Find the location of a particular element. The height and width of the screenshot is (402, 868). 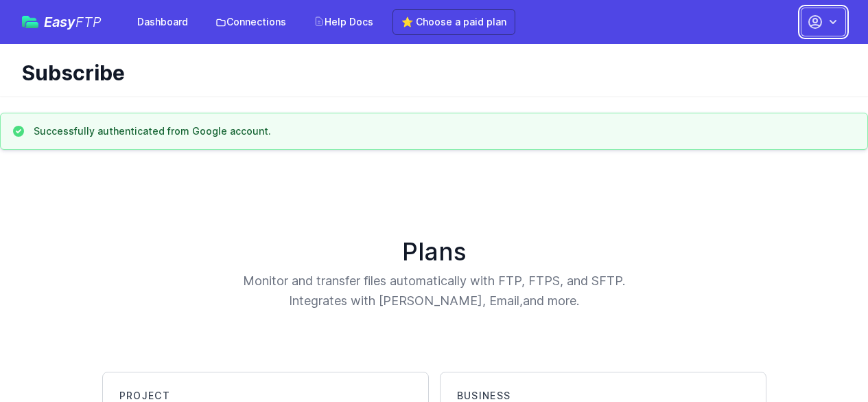

a: Help Docs is located at coordinates (343, 22).